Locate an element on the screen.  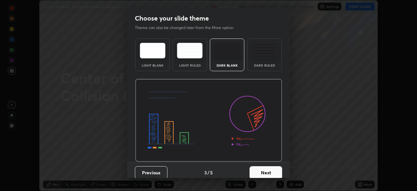
img: darkTheme.f0cc69e5.svg is located at coordinates (227, 51).